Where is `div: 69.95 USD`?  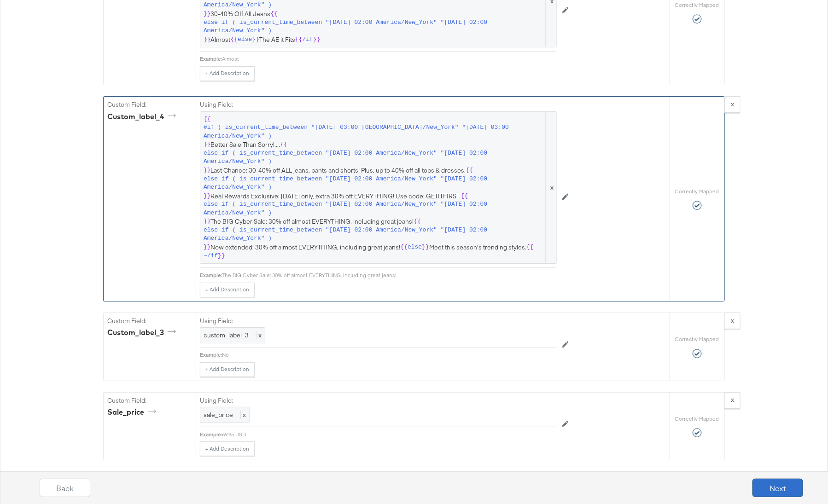 div: 69.95 USD is located at coordinates (389, 434).